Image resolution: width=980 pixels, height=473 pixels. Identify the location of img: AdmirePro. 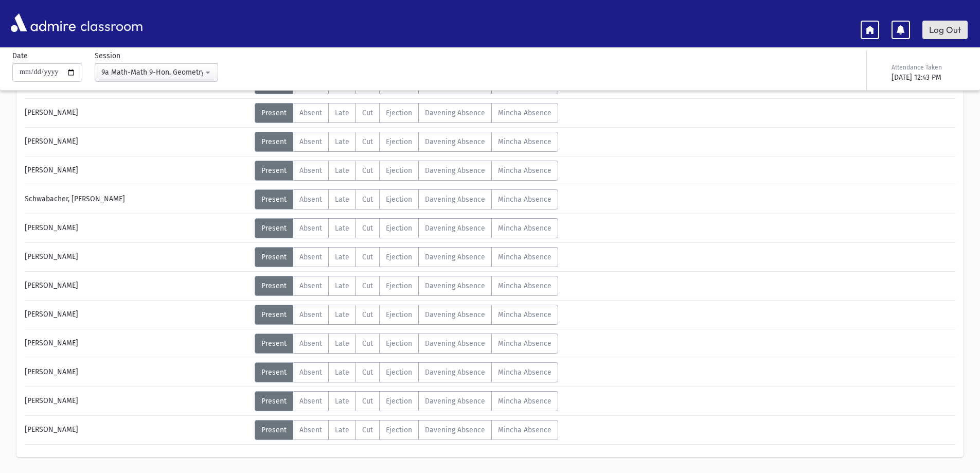
(43, 23).